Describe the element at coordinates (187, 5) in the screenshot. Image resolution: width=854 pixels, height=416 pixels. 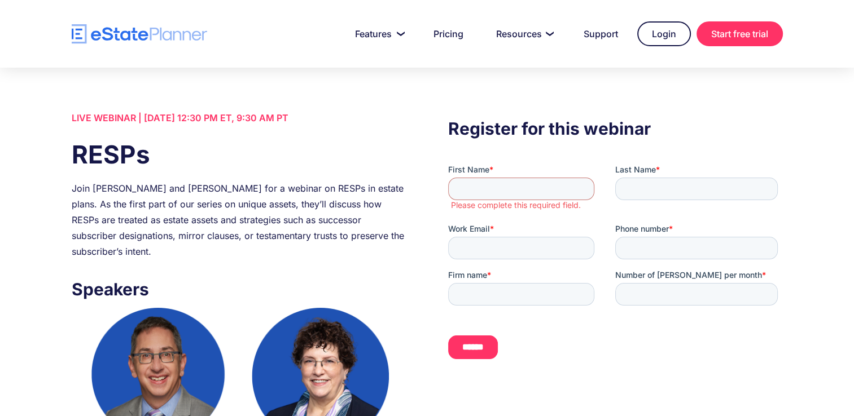
I see `span: Last Name` at that location.